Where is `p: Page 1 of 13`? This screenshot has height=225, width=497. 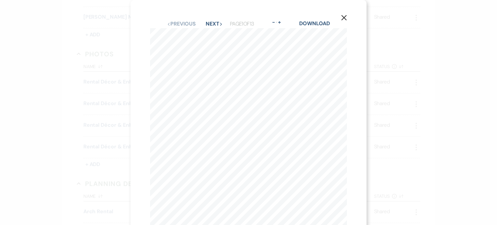
p: Page 1 of 13 is located at coordinates (241, 24).